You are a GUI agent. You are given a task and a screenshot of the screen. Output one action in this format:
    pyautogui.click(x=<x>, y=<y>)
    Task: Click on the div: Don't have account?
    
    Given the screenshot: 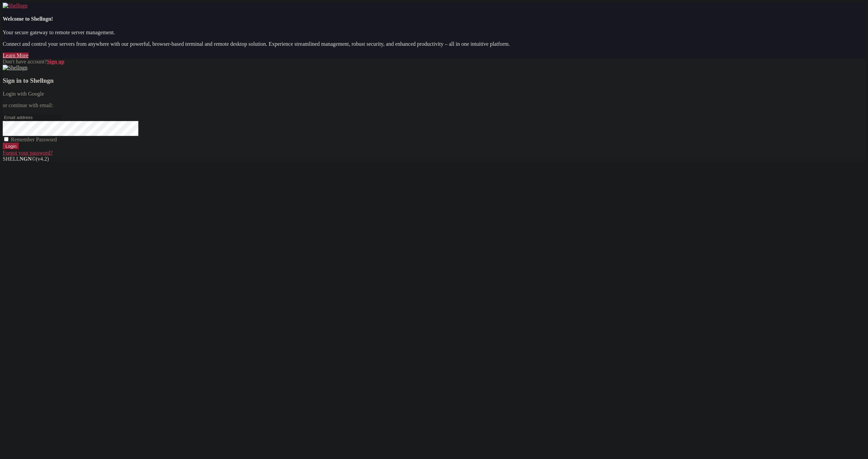 What is the action you would take?
    pyautogui.click(x=434, y=62)
    